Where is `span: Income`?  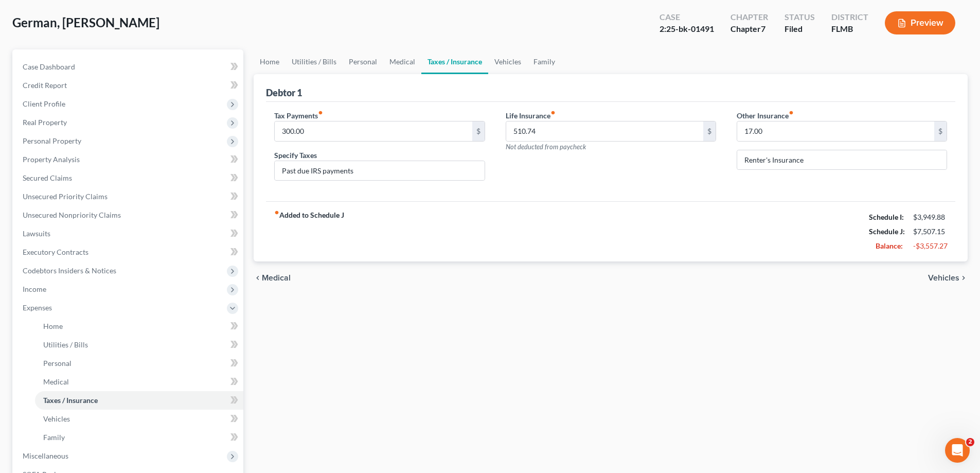 span: Income is located at coordinates (35, 288).